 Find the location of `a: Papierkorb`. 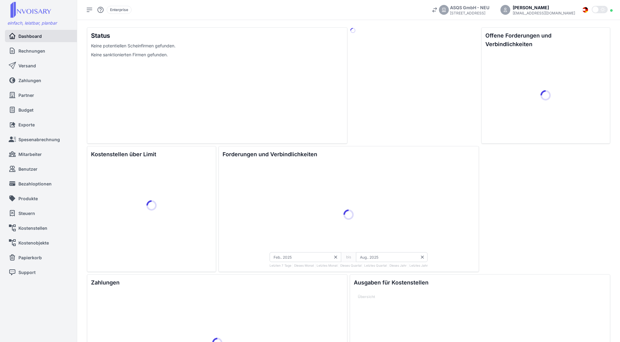

a: Papierkorb is located at coordinates (41, 257).